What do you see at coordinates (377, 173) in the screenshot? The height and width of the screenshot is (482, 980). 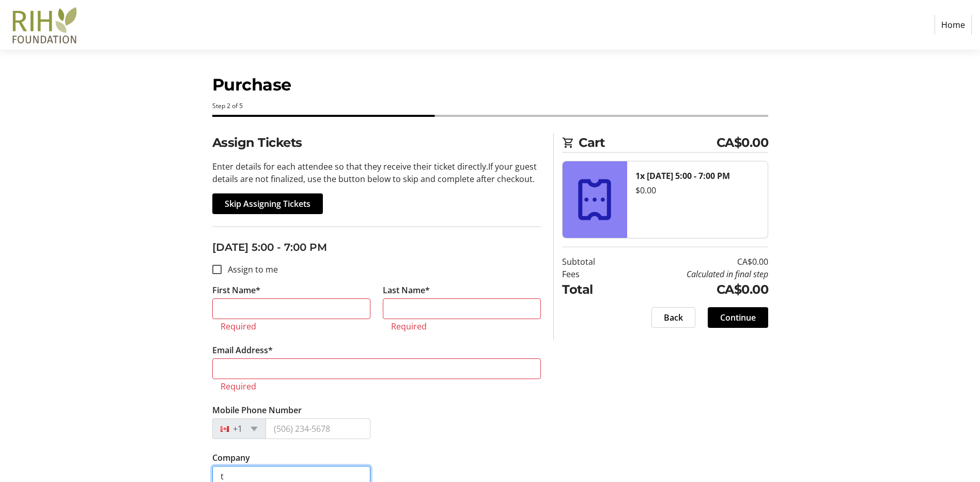 I see `p: Enter details for each attendee so that they receive their ticket directly. If your guest details...` at bounding box center [377, 173].